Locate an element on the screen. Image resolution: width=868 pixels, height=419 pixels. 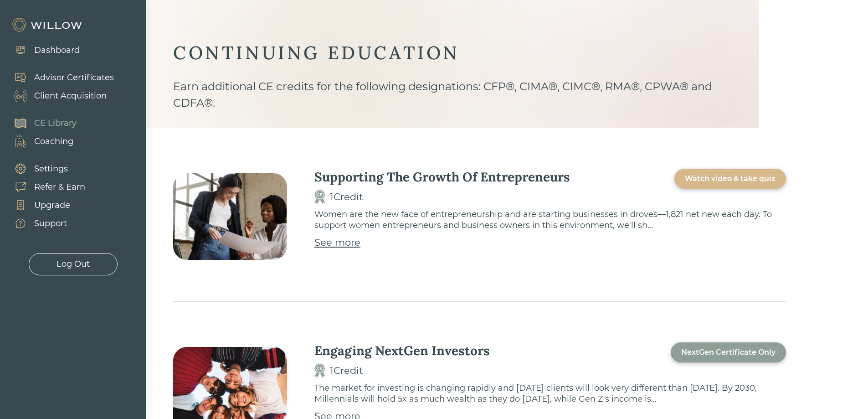
a: Dashboard is located at coordinates (42, 50).